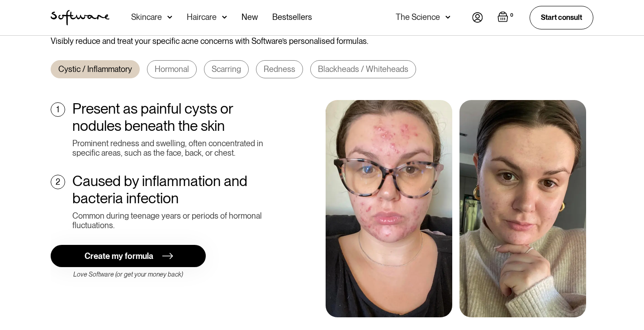  What do you see at coordinates (561, 18) in the screenshot?
I see `a: Start consult` at bounding box center [561, 18].